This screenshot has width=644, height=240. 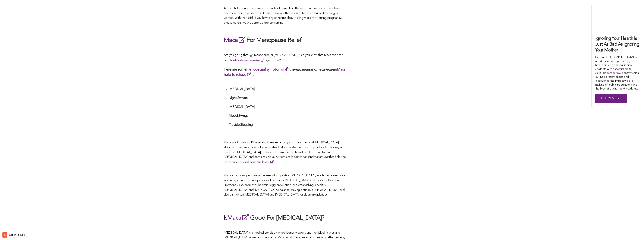 What do you see at coordinates (285, 160) in the screenshot?
I see `span: that help the body produce` at bounding box center [285, 160].